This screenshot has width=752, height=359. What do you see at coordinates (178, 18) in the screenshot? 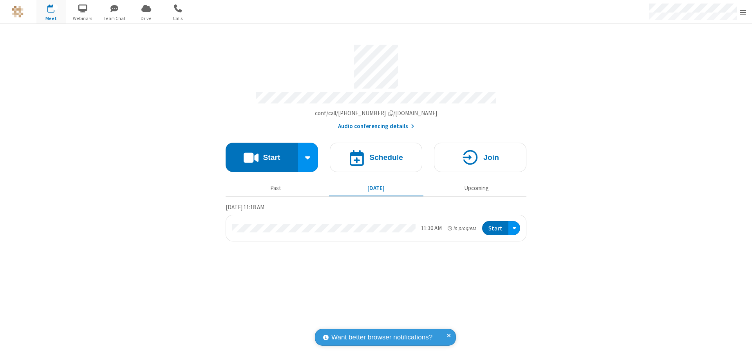
I see `span: Calls` at bounding box center [178, 18].